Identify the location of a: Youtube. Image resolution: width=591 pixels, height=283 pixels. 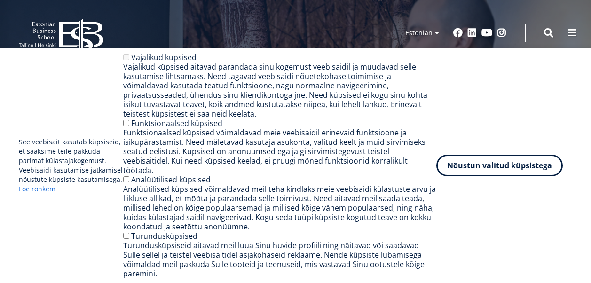
(486, 33).